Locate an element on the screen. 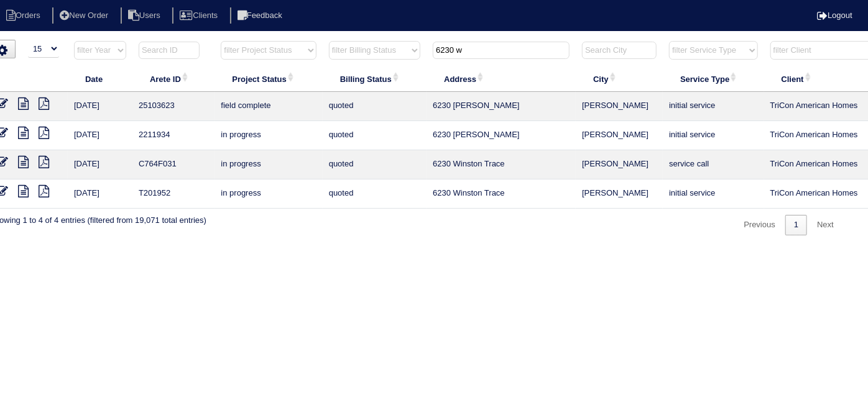  input: Search Address is located at coordinates (501, 50).